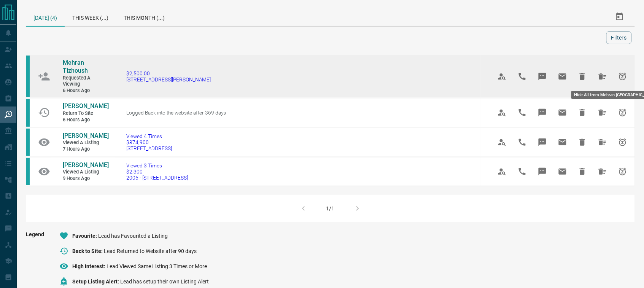 The image size is (644, 288). I want to click on span: Back to Site, so click(88, 251).